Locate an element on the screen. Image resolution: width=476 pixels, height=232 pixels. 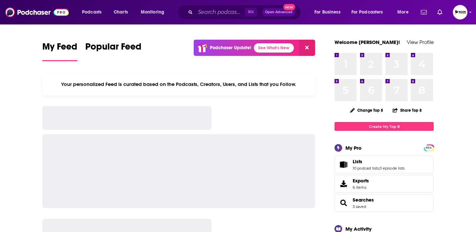
p: Podchaser Update! is located at coordinates (230, 48).